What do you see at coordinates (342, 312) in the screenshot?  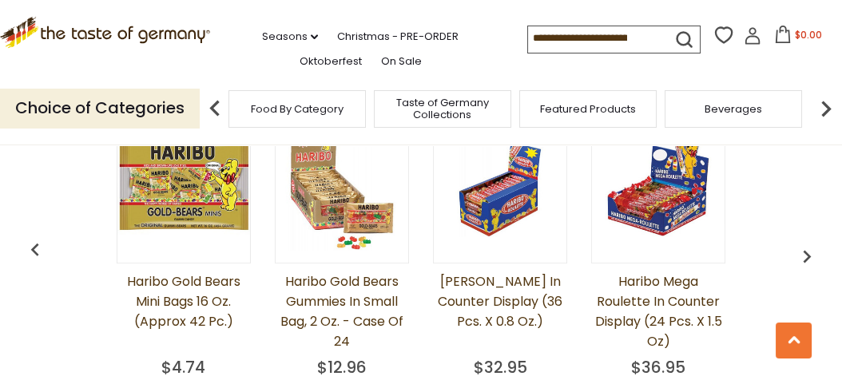 I see `a: Haribo Gold Bears Gummies in Small Bag, 2 oz. - Case of 24` at bounding box center [342, 312].